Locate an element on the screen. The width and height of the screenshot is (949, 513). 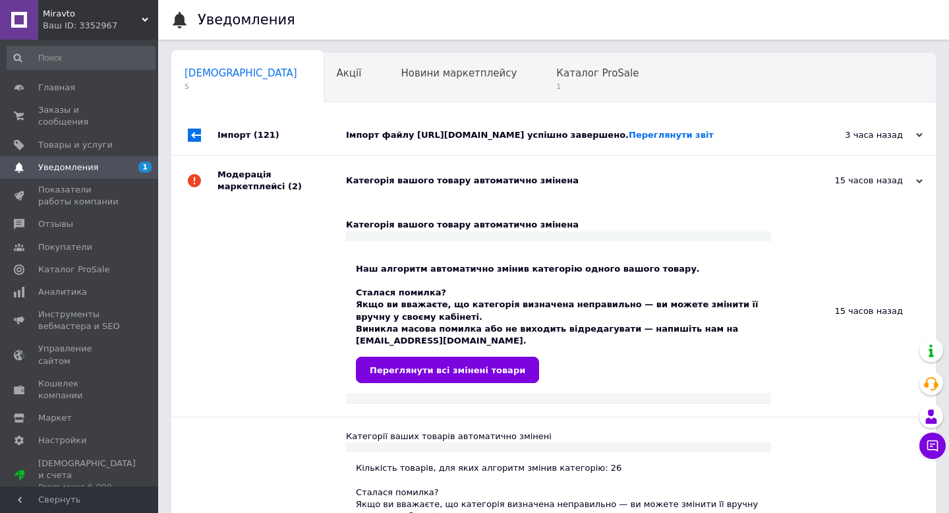
a: Переглянути всі змінені товари is located at coordinates (448, 370).